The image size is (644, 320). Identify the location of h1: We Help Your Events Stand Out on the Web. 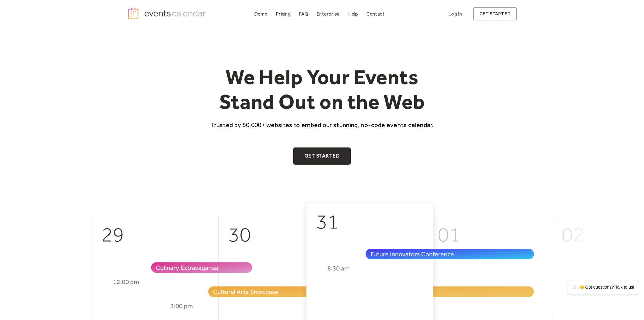
(322, 89).